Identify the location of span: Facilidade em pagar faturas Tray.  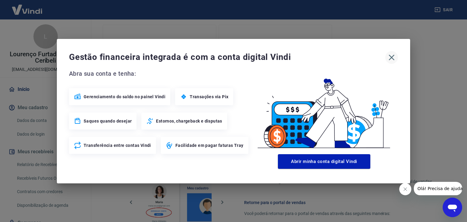
(209, 145).